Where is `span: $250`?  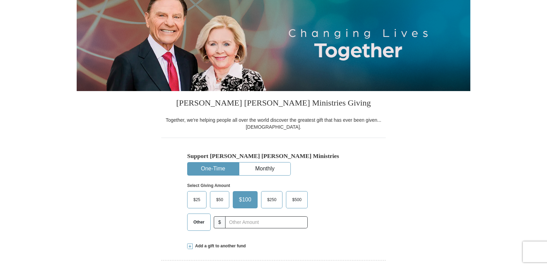
span: $250 is located at coordinates (272, 200).